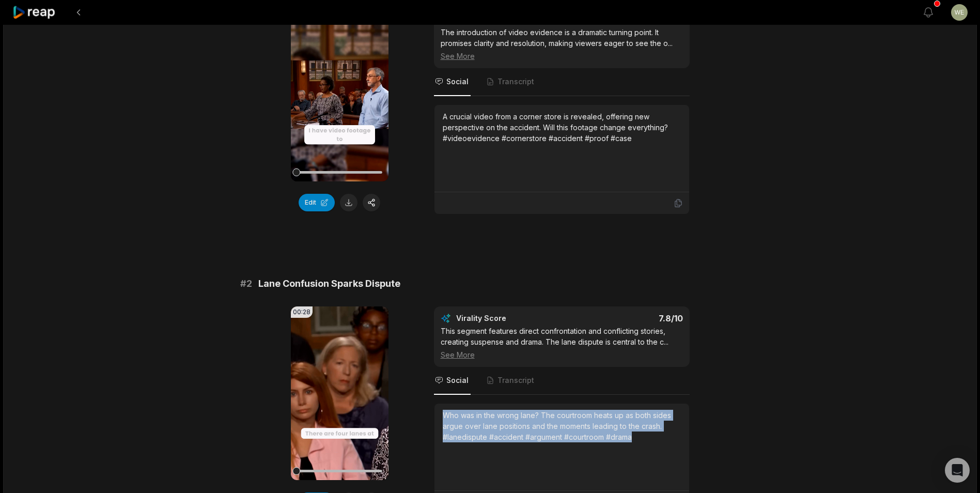 This screenshot has width=980, height=493. Describe the element at coordinates (957, 470) in the screenshot. I see `div: Open Intercom Messenger` at that location.